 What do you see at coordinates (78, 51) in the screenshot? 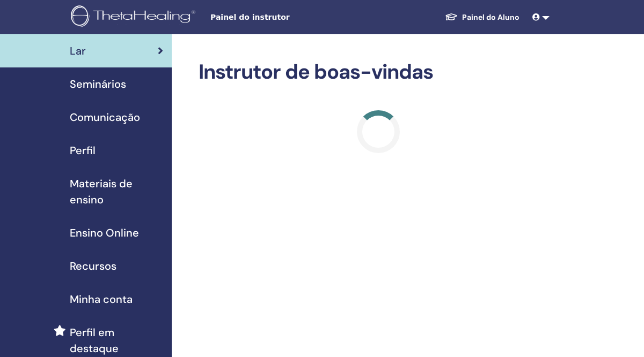
I see `span: Lar` at bounding box center [78, 51].